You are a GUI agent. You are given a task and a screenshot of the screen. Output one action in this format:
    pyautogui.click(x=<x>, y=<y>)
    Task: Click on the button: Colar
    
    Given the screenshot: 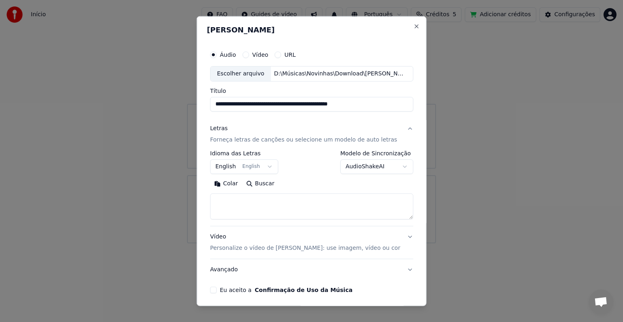 What is the action you would take?
    pyautogui.click(x=226, y=184)
    